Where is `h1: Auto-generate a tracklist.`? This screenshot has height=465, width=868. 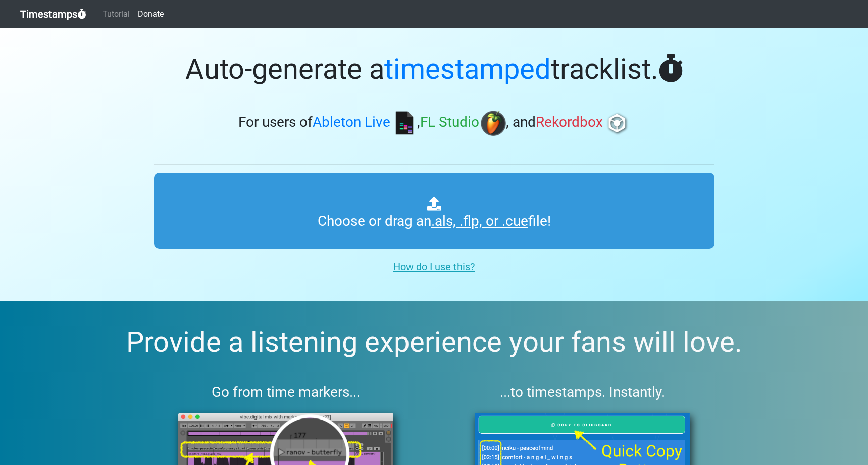
h1: Auto-generate a tracklist. is located at coordinates (434, 69).